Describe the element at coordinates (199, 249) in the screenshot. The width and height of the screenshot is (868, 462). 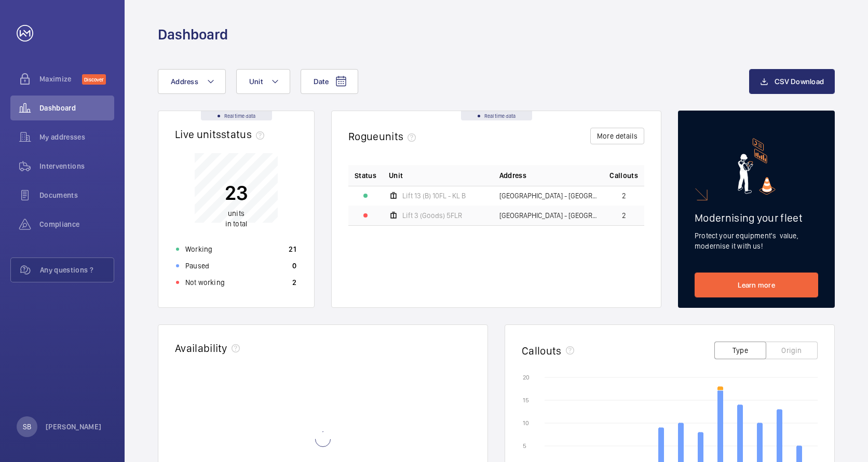
I see `p: Working` at that location.